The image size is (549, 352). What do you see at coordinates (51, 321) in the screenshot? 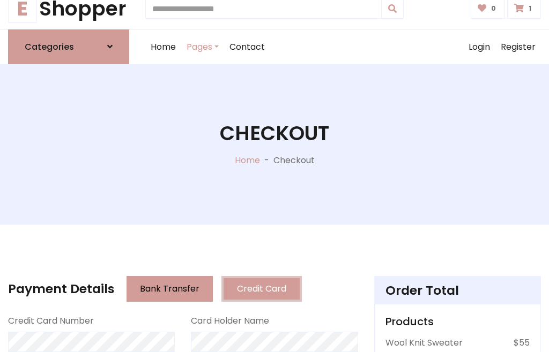
I see `label: Credit Card Number` at bounding box center [51, 321].